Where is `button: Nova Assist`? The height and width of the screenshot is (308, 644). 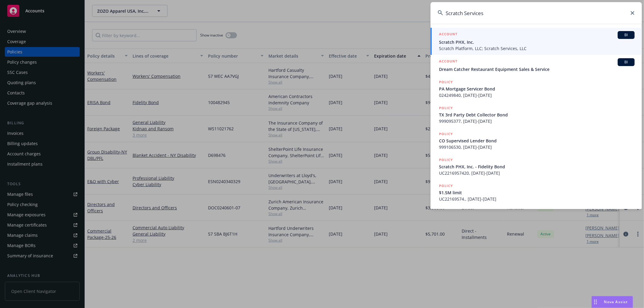
button: Nova Assist is located at coordinates (612, 302).